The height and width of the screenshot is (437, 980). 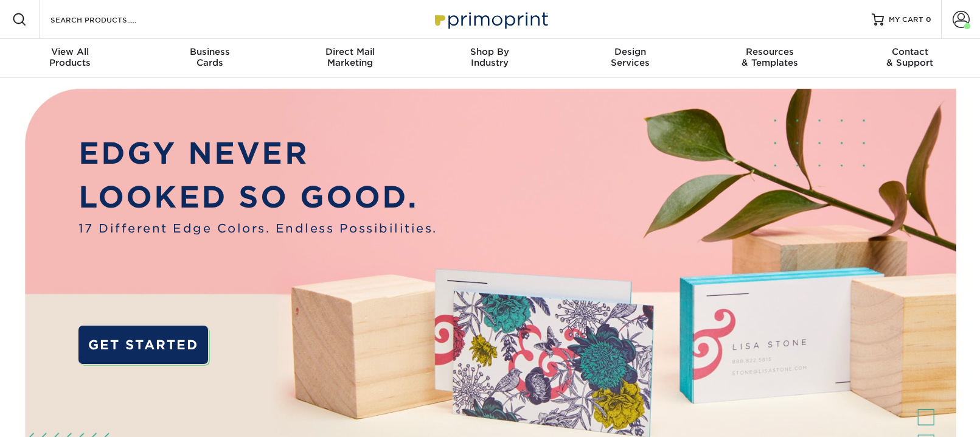 I want to click on span: 17 Different Edge Colors. Endless Possibilities., so click(x=258, y=228).